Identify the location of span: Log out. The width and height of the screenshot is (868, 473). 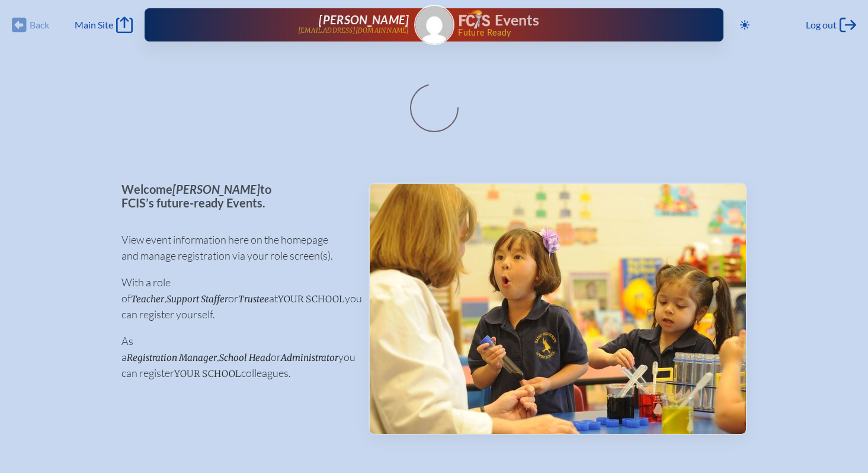
(821, 25).